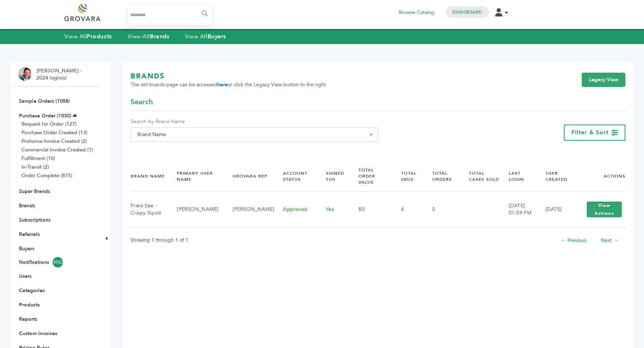 The image size is (644, 348). What do you see at coordinates (32, 290) in the screenshot?
I see `a: Categories` at bounding box center [32, 290].